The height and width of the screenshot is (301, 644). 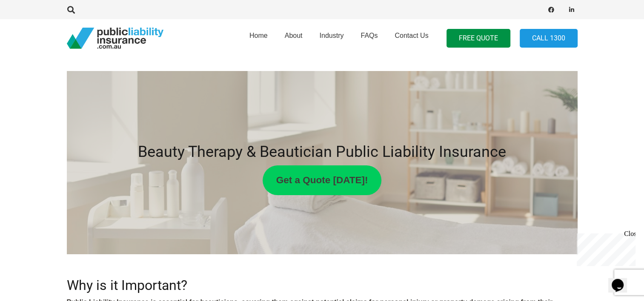 I want to click on a: FAQs, so click(x=369, y=38).